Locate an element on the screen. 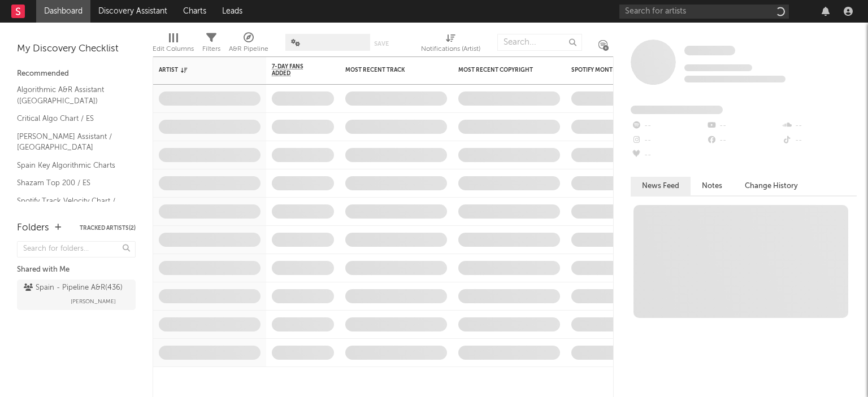  div: Most Recent Copyright is located at coordinates (501, 70).